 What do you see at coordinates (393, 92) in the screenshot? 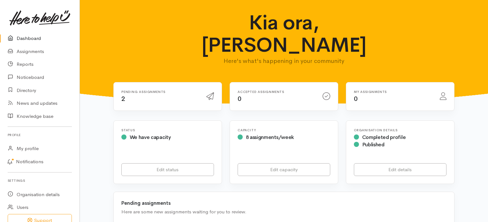
I see `h6: My assignments` at bounding box center [393, 92].